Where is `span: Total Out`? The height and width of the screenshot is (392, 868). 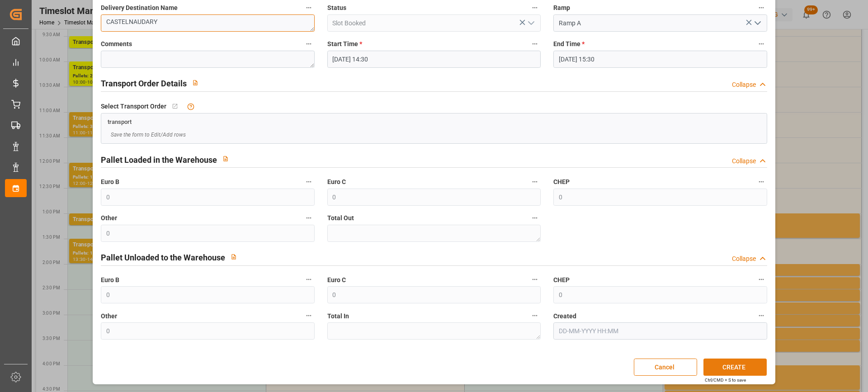
span: Total Out is located at coordinates (340, 218).